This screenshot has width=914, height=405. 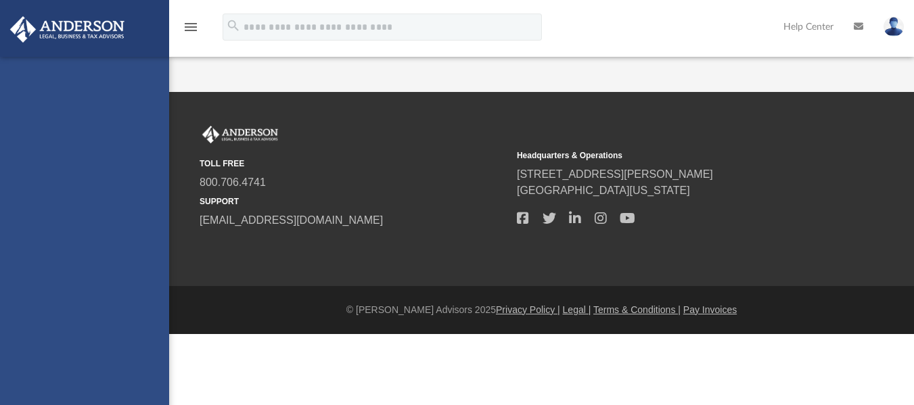 What do you see at coordinates (353, 164) in the screenshot?
I see `small: TOLL FREE` at bounding box center [353, 164].